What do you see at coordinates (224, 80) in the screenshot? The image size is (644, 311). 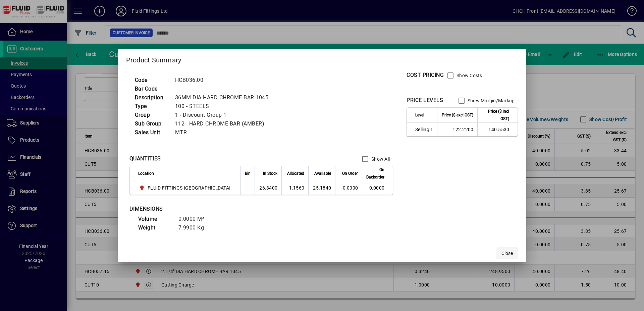 I see `td: HCB036.00` at bounding box center [224, 80].